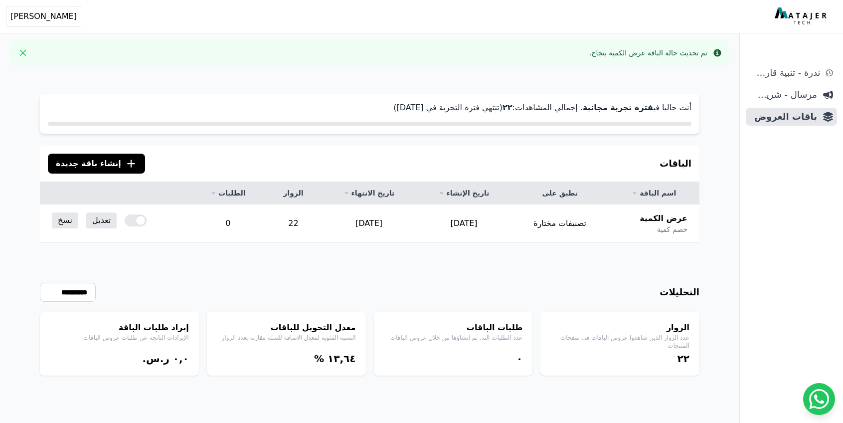 This screenshot has height=423, width=843. What do you see at coordinates (156, 358) in the screenshot?
I see `span: ر.س.` at bounding box center [156, 358].